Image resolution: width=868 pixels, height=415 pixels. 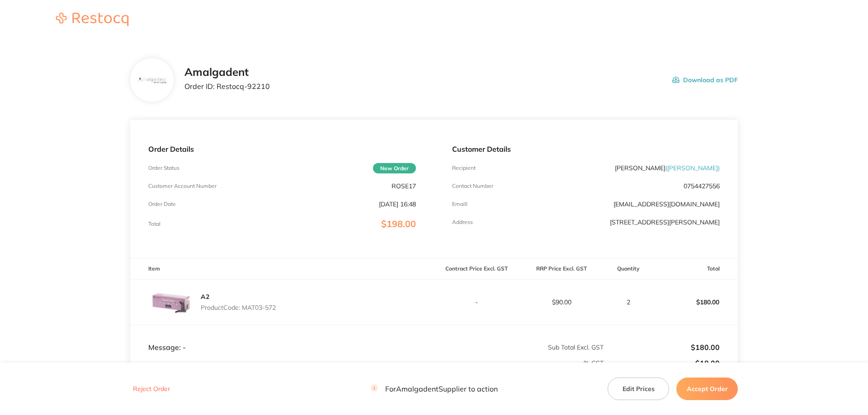 I want to click on p: Recipient, so click(x=463, y=168).